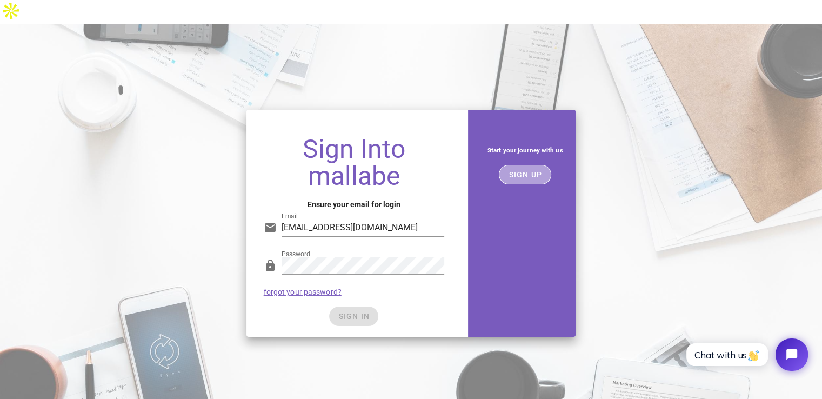  What do you see at coordinates (525, 150) in the screenshot?
I see `h5: Start your journey with us` at bounding box center [525, 150].